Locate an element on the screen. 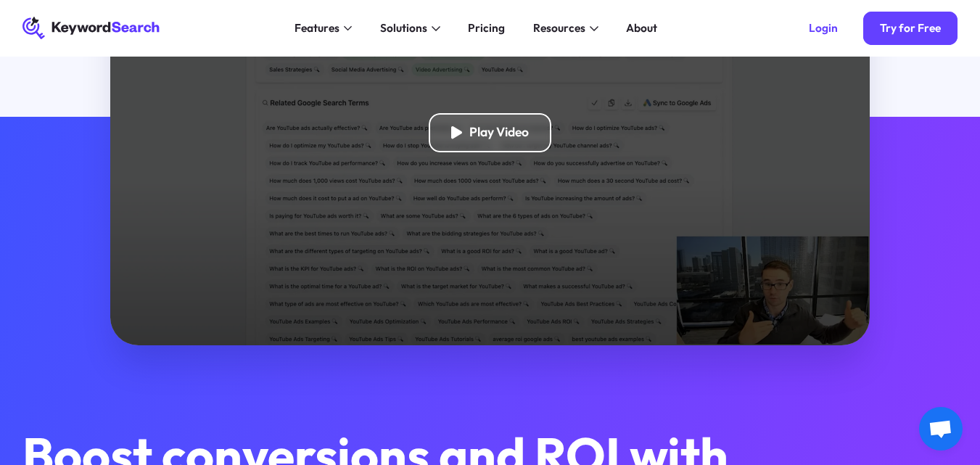 This screenshot has height=465, width=980. a: Open chat is located at coordinates (941, 429).